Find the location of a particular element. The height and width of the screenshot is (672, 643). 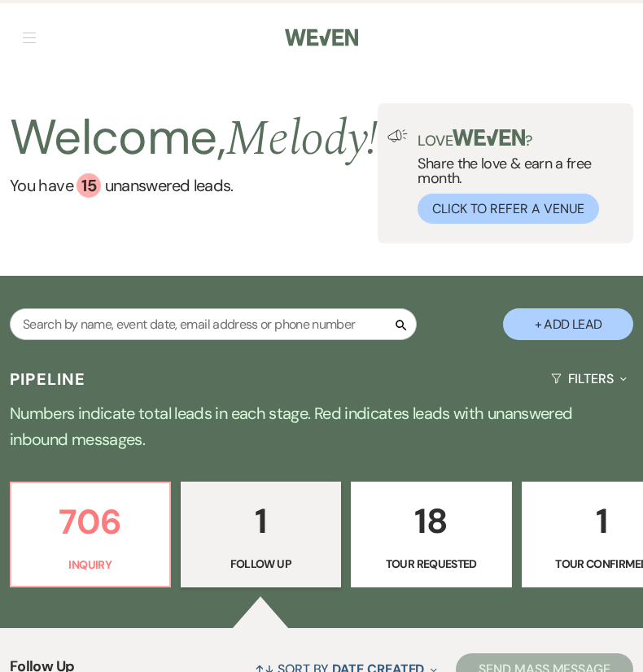

a: 706Inquiry is located at coordinates (90, 534).